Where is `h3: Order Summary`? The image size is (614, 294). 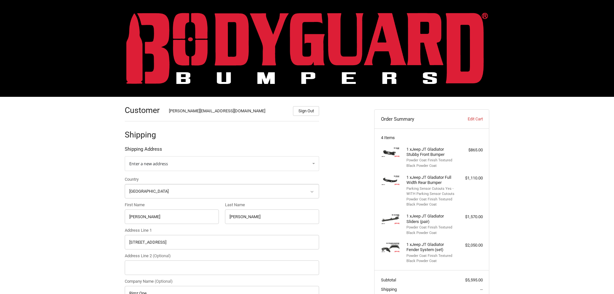 h3: Order Summary is located at coordinates (416, 119).